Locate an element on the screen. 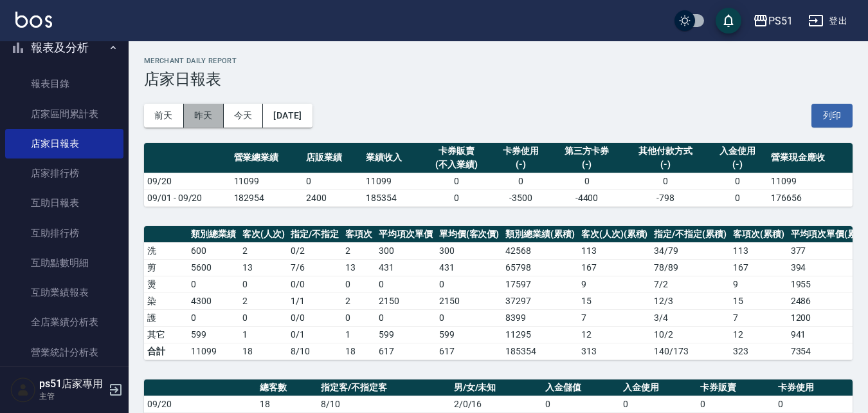 Image resolution: width=868 pixels, height=413 pixels. button: 今天 is located at coordinates (244, 115).